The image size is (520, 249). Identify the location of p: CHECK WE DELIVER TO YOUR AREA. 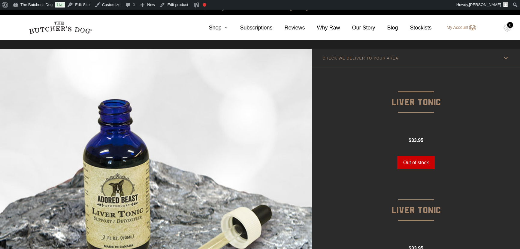
(360, 58).